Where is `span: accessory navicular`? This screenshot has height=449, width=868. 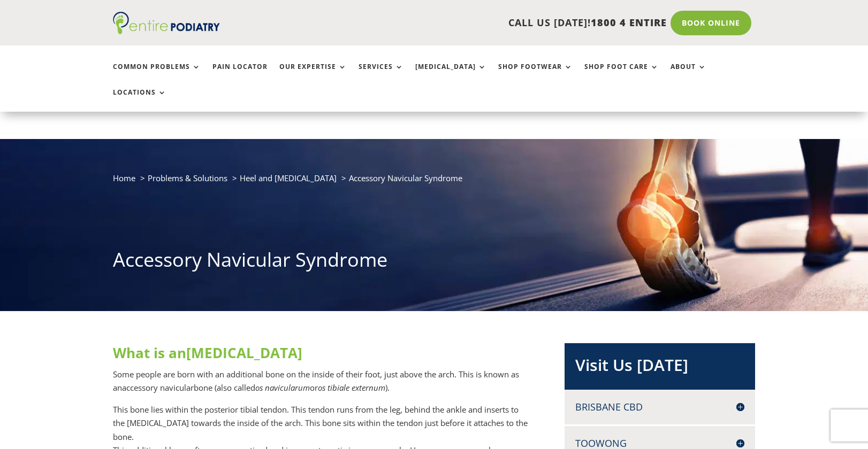 span: accessory navicular is located at coordinates (158, 387).